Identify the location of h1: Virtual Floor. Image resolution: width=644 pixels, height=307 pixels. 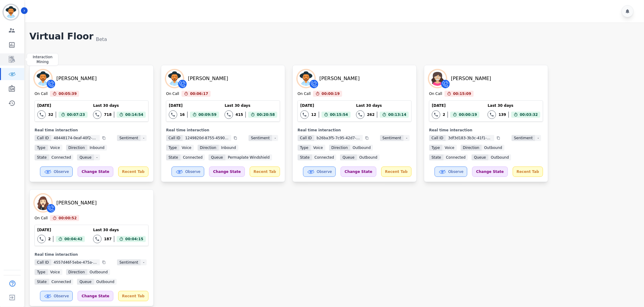
(62, 37).